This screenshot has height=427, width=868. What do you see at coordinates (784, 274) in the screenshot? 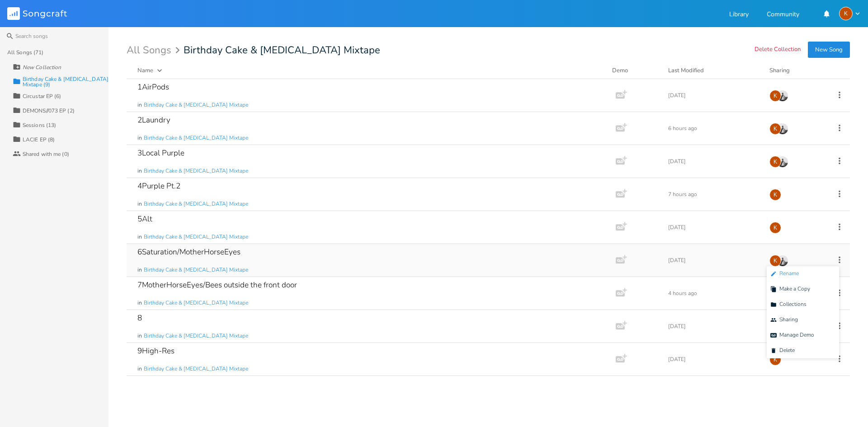
I see `span: Rename` at bounding box center [784, 274].